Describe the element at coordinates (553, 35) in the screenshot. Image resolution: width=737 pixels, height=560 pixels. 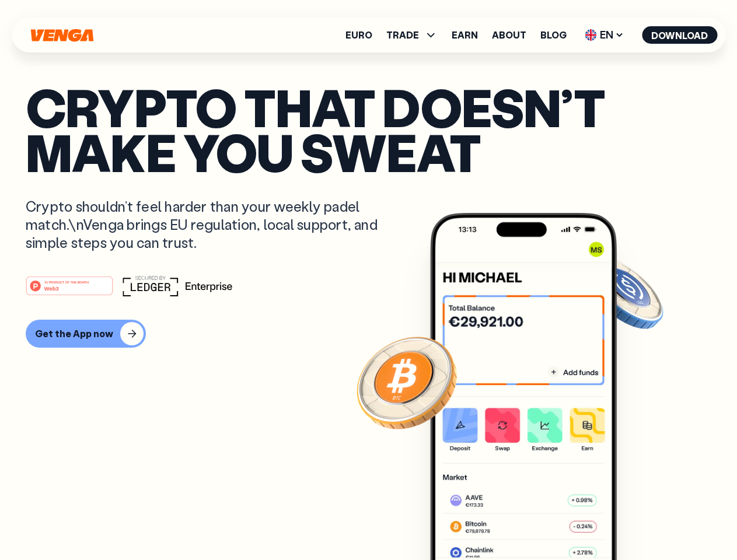
I see `a: Blog` at that location.